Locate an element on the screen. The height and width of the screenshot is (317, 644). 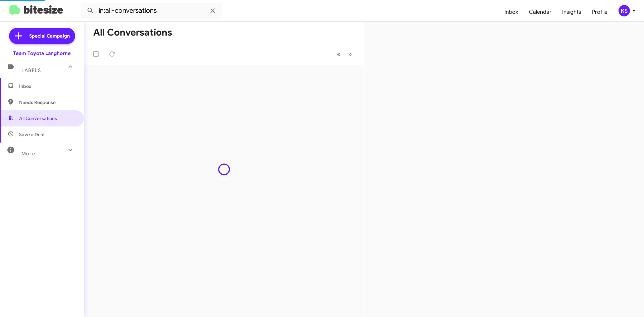
span: Needs Response is located at coordinates (48, 102).